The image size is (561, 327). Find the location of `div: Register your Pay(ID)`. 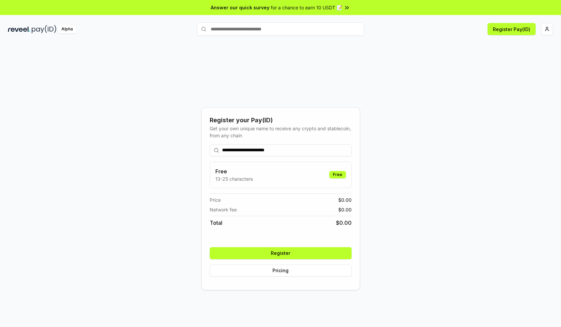

div: Register your Pay(ID) is located at coordinates (280, 120).